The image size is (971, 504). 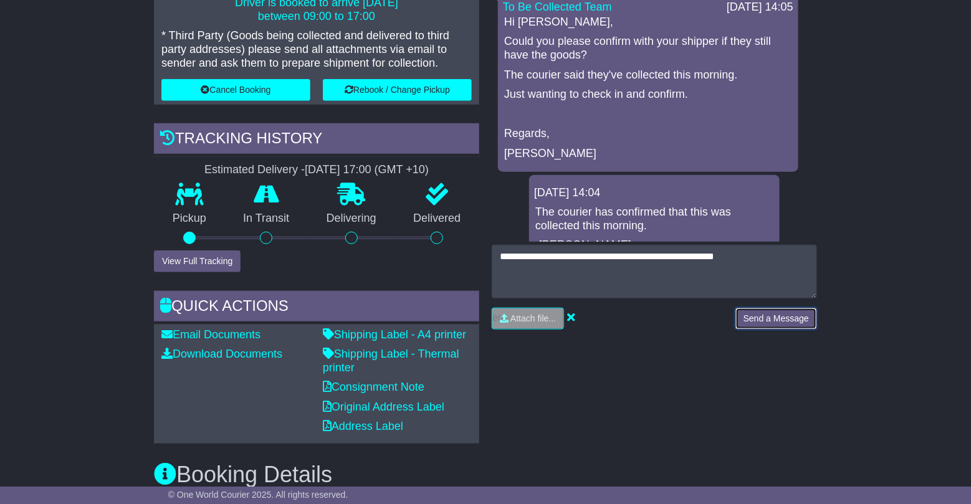 I want to click on div: Estimated Delivery -, so click(x=317, y=170).